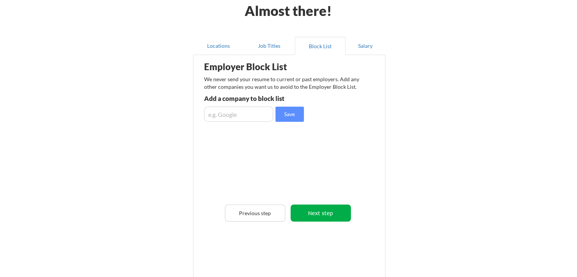 This screenshot has width=577, height=277. What do you see at coordinates (259, 98) in the screenshot?
I see `div: Add a company to block list` at bounding box center [259, 98].